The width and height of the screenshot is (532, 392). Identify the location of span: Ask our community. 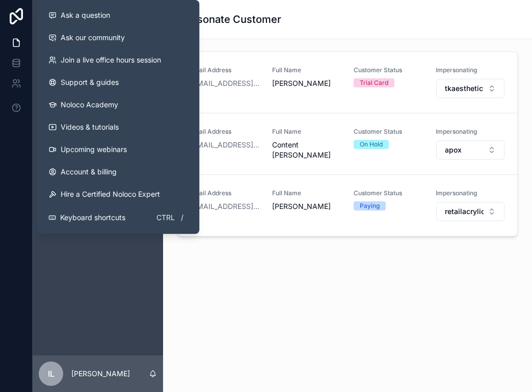
(93, 38).